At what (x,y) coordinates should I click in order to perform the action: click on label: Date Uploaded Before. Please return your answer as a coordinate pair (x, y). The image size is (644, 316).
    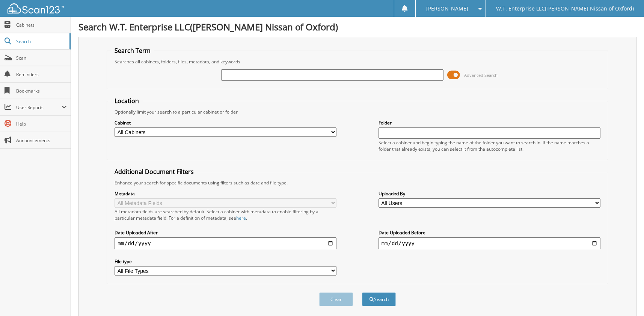
    Looking at the image, I should click on (490, 232).